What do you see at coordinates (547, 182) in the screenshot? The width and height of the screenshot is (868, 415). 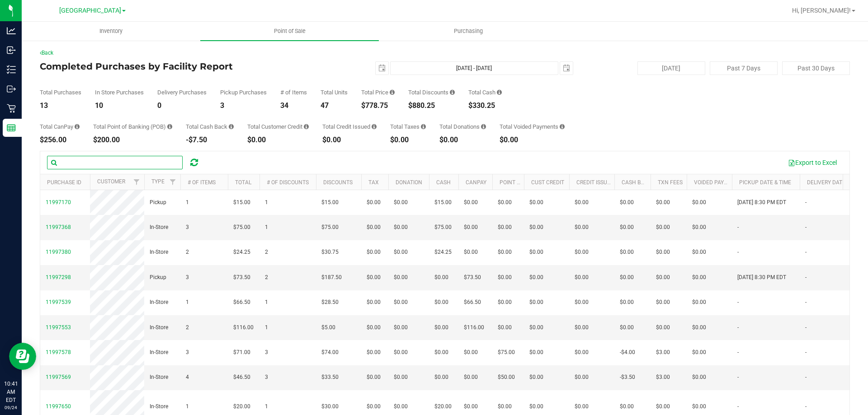 I see `a: Cust Credit` at bounding box center [547, 182].